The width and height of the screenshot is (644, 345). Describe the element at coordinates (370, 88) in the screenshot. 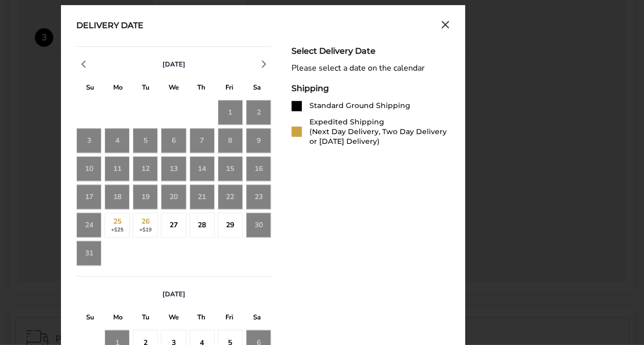

I see `div: Shipping` at that location.